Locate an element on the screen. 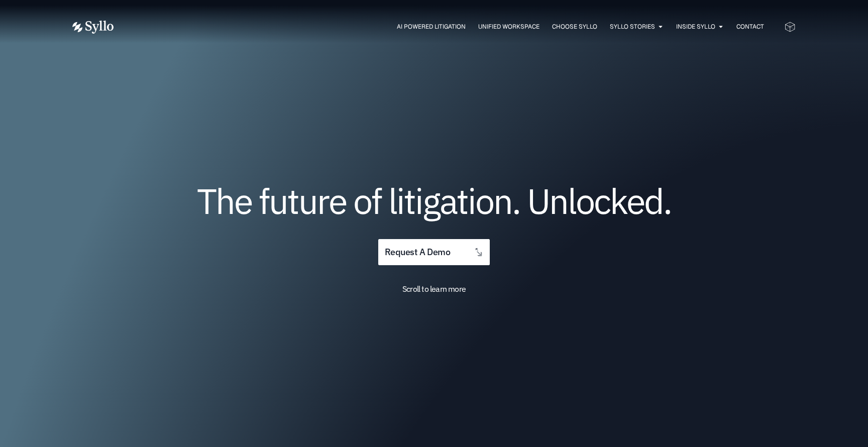  a: Choose Syllo is located at coordinates (575, 27).